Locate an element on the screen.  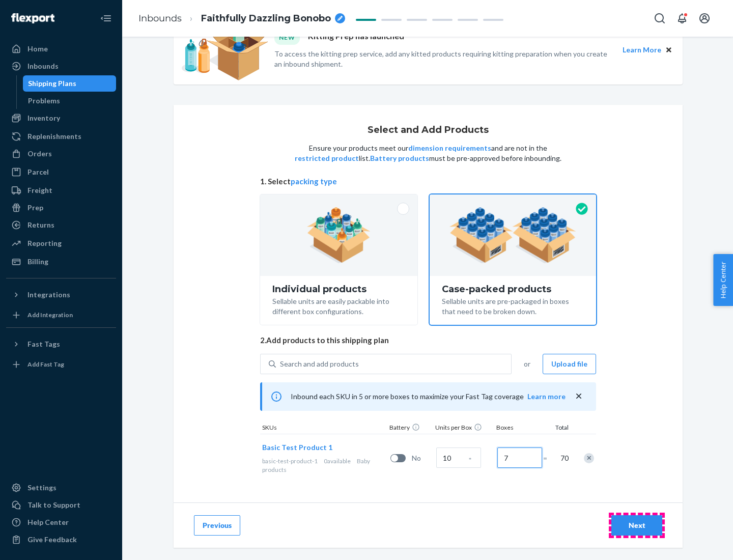
div: Home is located at coordinates (37, 49).